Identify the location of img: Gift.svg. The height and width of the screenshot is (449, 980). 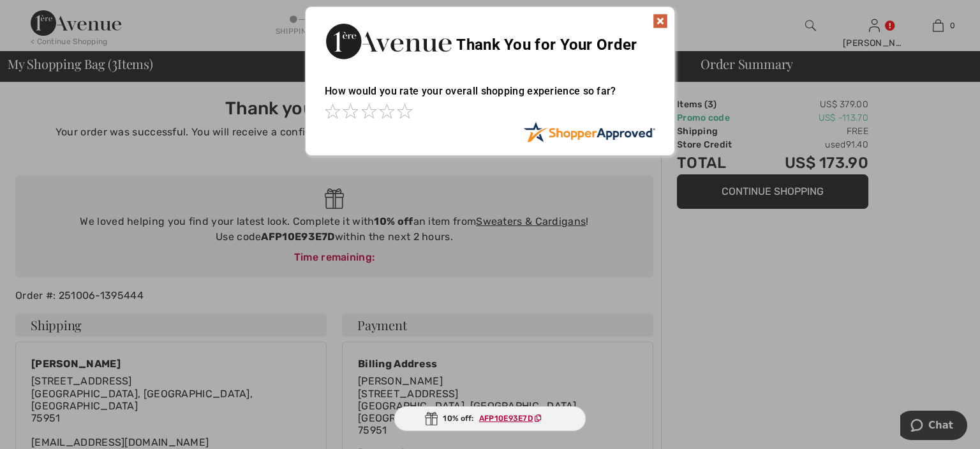
(431, 417).